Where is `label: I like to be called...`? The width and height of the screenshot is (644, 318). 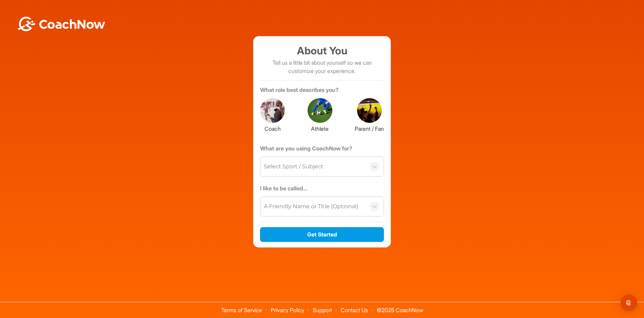
label: I like to be called... is located at coordinates (322, 189).